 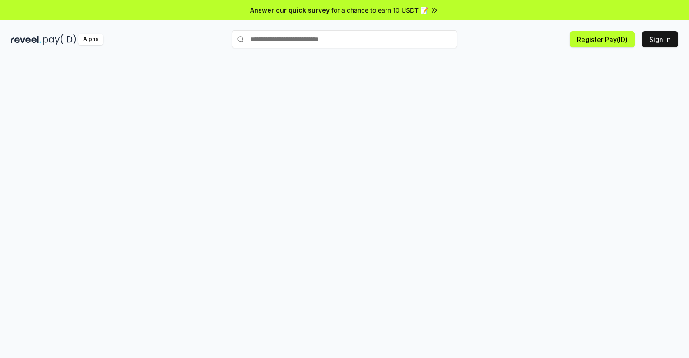 I want to click on span: Answer our quick survey, so click(x=290, y=10).